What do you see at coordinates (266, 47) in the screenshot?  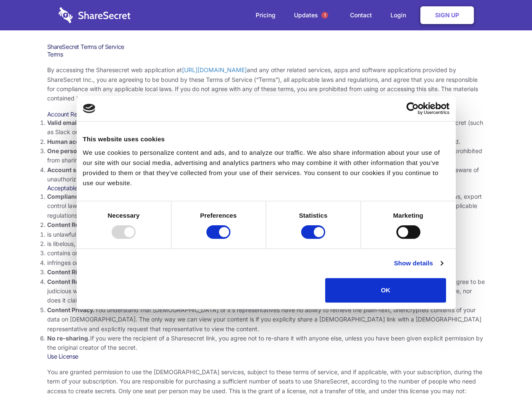 I see `h1: ShareSecret Terms of Service` at bounding box center [266, 47].